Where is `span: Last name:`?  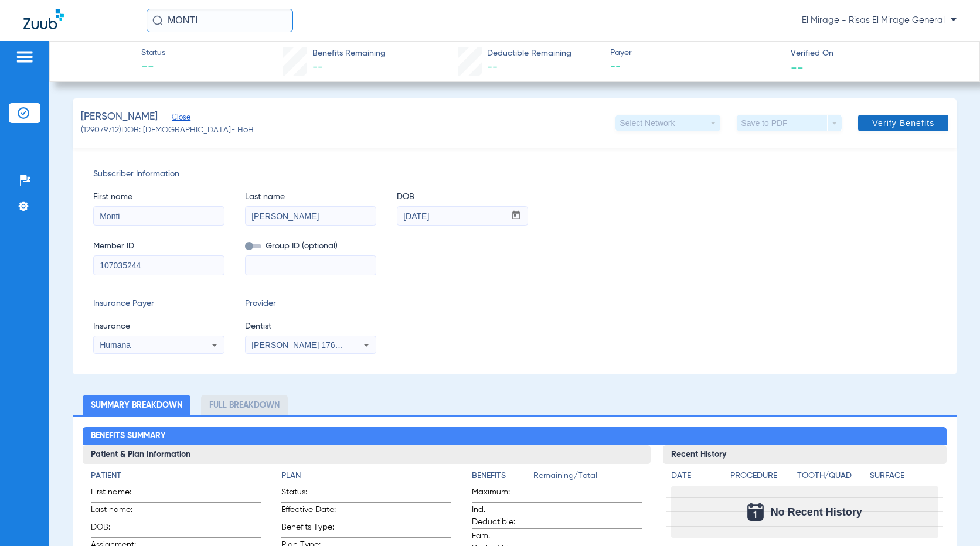
span: Last name: is located at coordinates (120, 512).